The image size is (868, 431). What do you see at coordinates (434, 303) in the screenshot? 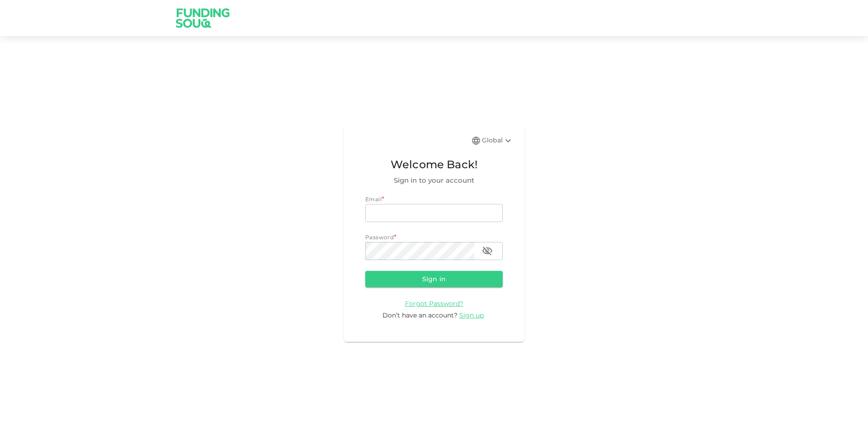
I see `a: Forgot Password?` at bounding box center [434, 303].